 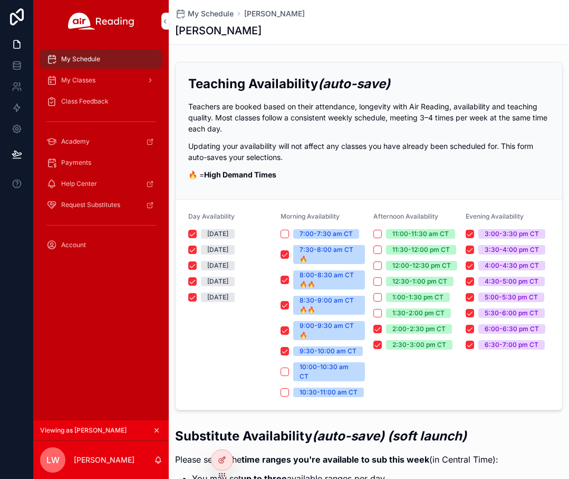 I want to click on em: (auto-save) (soft launch), so click(x=389, y=435).